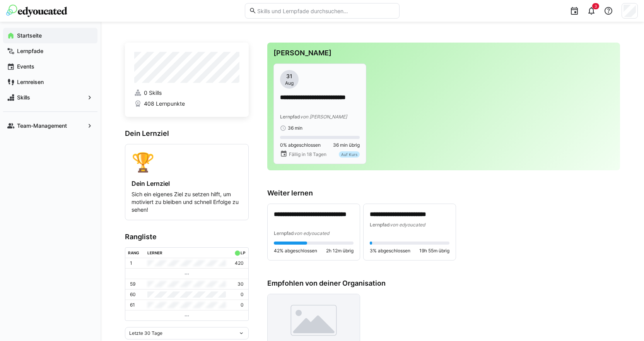  Describe the element at coordinates (326, 11) in the screenshot. I see `input: Skills und Lernpfade durchsuchen…` at that location.